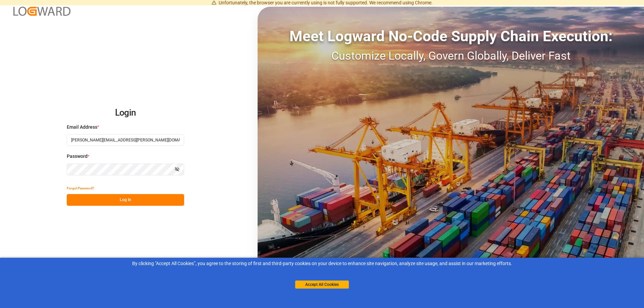 The image size is (644, 308). I want to click on div: Customize Locally, Govern Globally, Deliver Fast, so click(451, 56).